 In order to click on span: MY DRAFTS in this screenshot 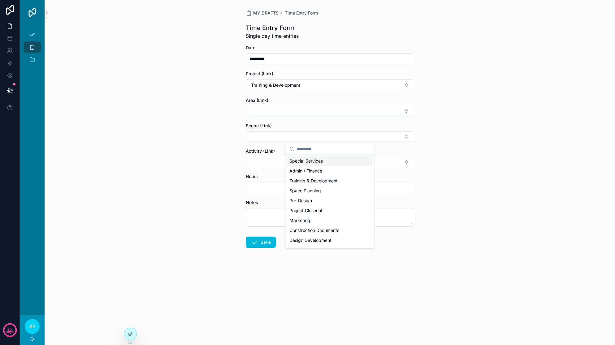, I will do `click(266, 13)`.